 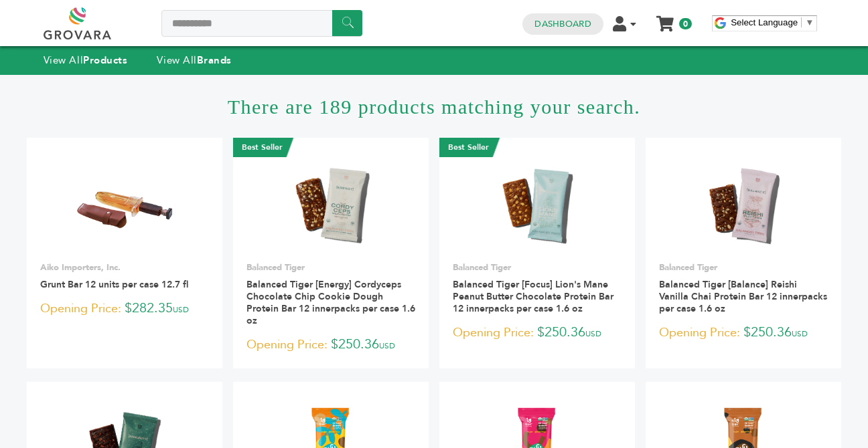 I want to click on span: Select Language, so click(x=764, y=22).